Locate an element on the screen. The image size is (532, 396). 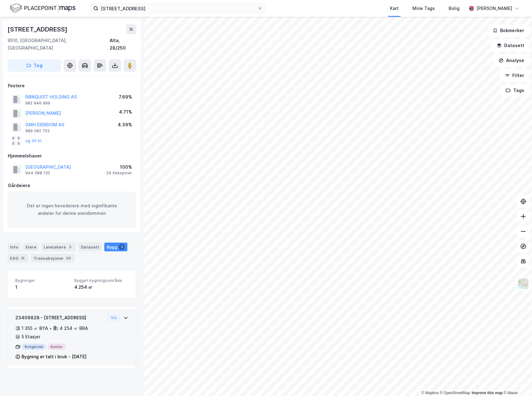
div: 15 is located at coordinates (23, 258).